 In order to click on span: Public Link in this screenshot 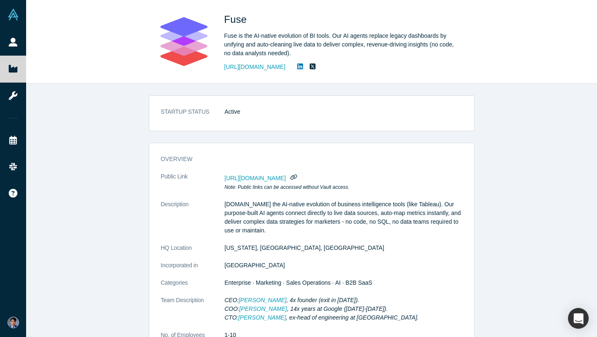, I will do `click(174, 176)`.